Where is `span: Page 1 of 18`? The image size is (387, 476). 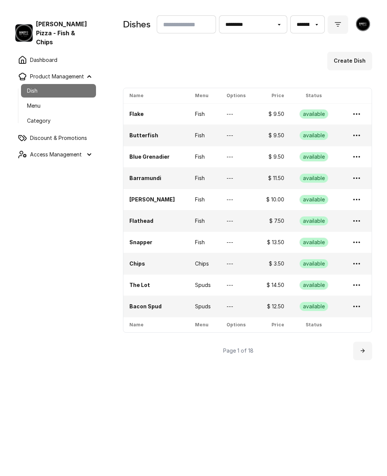
span: Page 1 of 18 is located at coordinates (238, 351).